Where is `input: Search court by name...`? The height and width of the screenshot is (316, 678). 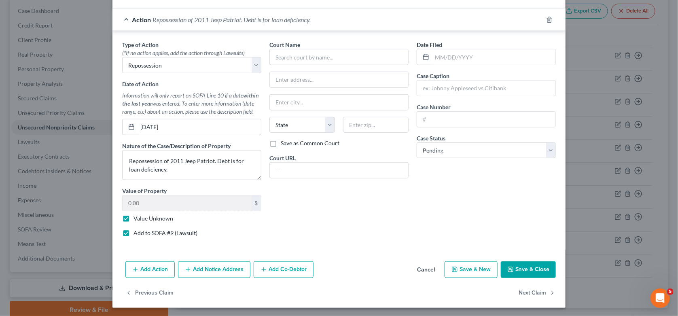
input: Search court by name... is located at coordinates (339, 57).